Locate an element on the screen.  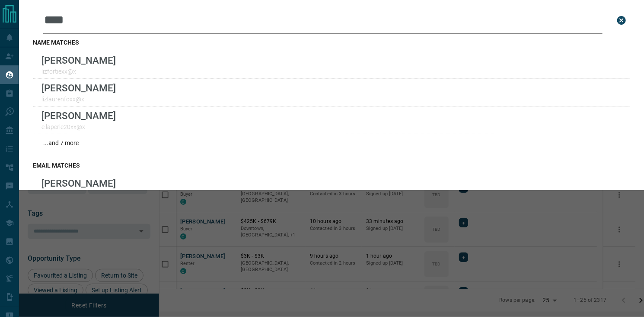
p: e.laperle20xx@x is located at coordinates (79, 127).